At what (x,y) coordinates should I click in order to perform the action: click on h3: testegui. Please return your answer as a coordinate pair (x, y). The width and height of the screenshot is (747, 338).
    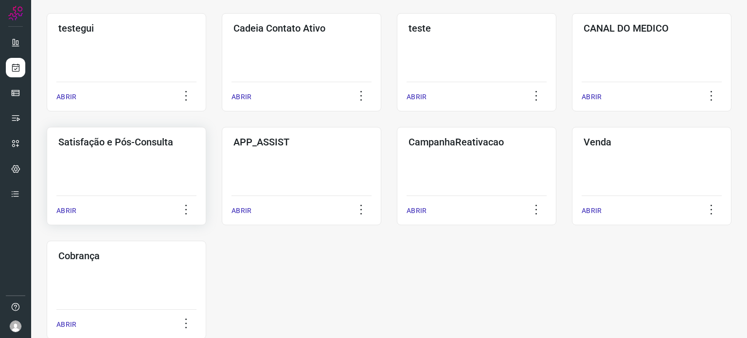
    Looking at the image, I should click on (126, 28).